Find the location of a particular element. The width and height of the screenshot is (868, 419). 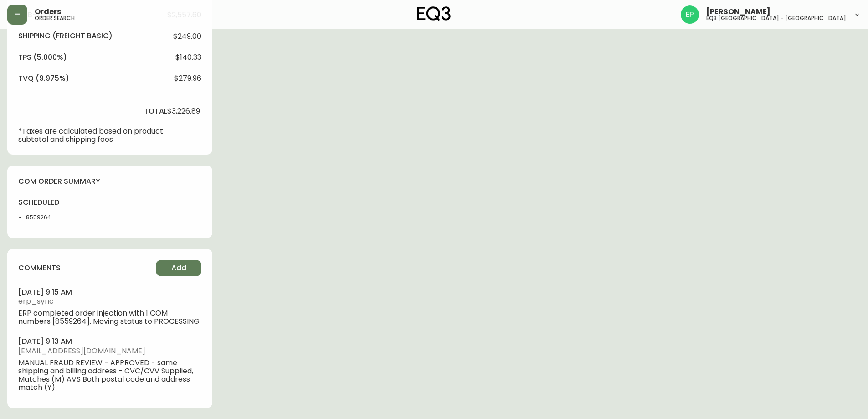

h4: tvq (9.975%) is located at coordinates (44, 79).